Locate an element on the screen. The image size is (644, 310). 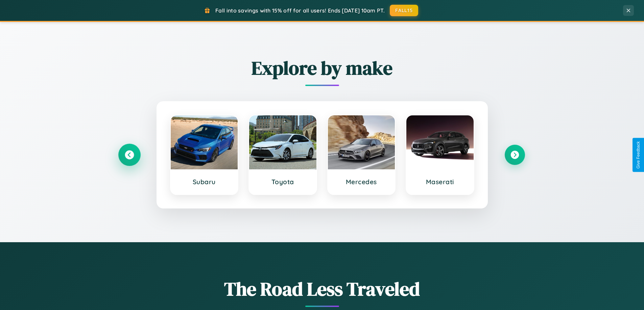
div: Give Feedback is located at coordinates (638, 155).